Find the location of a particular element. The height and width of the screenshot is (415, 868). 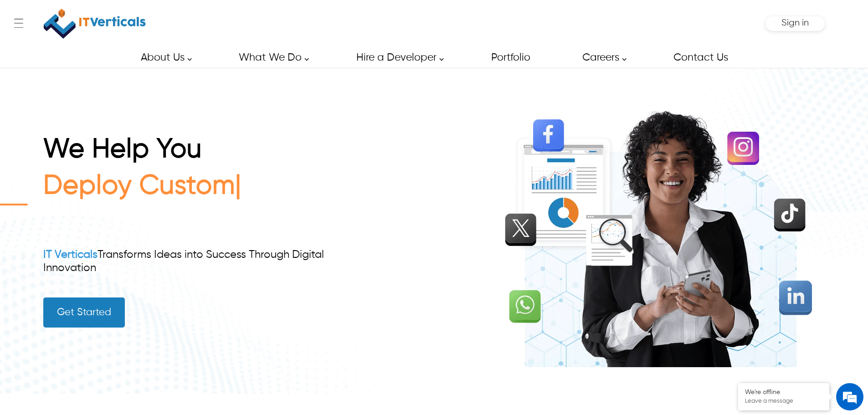

textarea: Type your message and click 'Submit' is located at coordinates (88, 265).